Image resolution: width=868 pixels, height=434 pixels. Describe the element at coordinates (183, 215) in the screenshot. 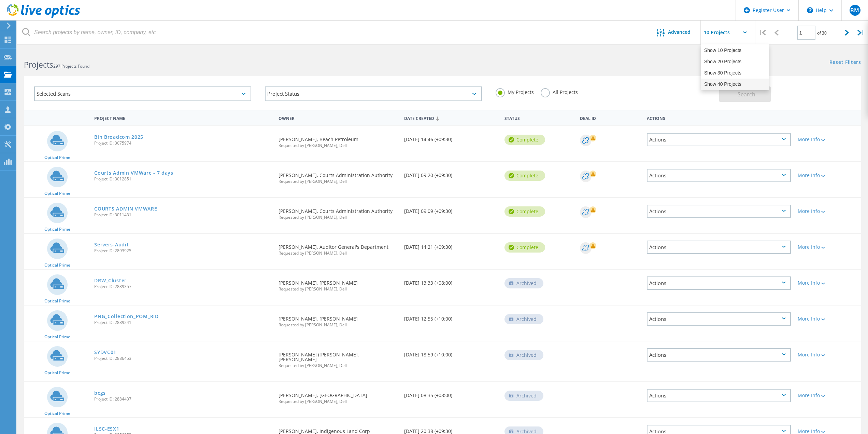

I see `span: Project ID: 3011431` at that location.